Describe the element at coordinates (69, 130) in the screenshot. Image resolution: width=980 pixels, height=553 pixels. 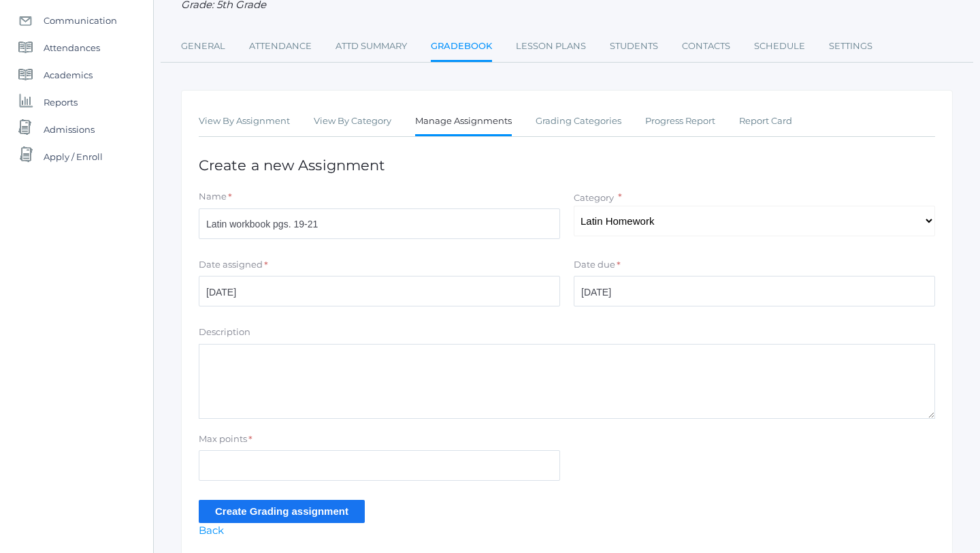
I see `span: Admissions` at that location.